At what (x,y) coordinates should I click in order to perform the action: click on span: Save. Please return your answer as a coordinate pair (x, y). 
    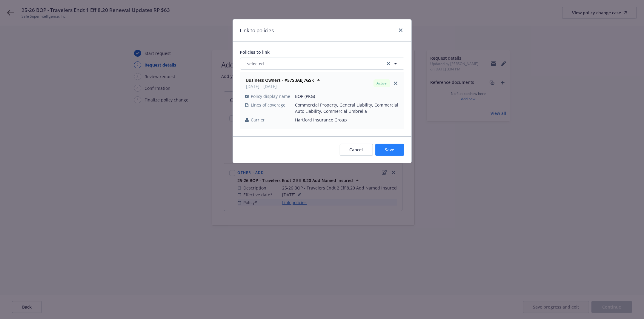
    Looking at the image, I should click on (389, 150).